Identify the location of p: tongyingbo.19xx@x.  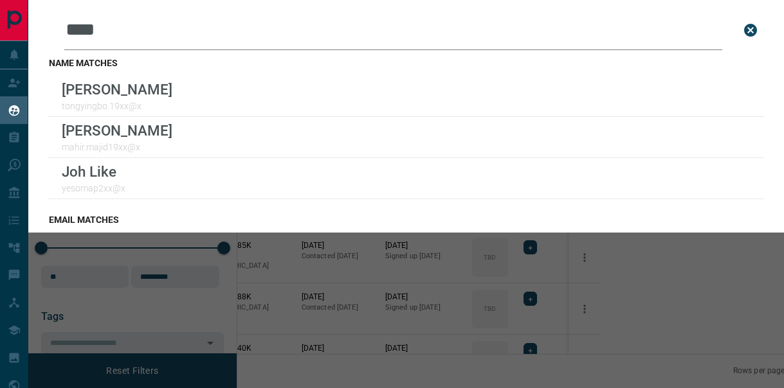
(117, 106).